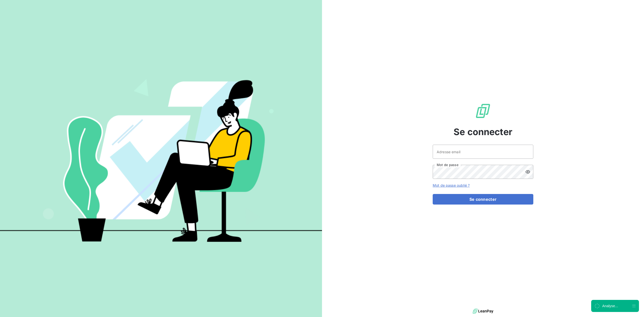  Describe the element at coordinates (483, 111) in the screenshot. I see `img: Logo LeanPay` at that location.